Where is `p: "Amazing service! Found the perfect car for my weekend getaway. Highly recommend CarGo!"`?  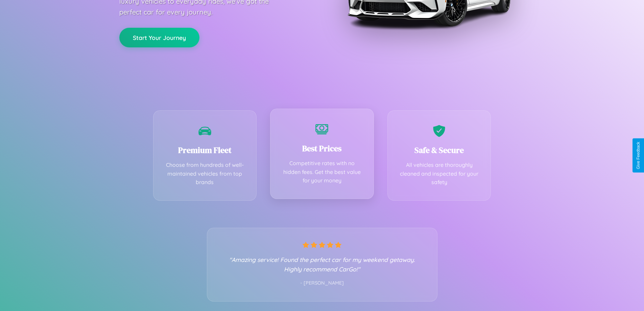 p: "Amazing service! Found the perfect car for my weekend getaway. Highly recommend CarGo!" is located at coordinates (322, 265).